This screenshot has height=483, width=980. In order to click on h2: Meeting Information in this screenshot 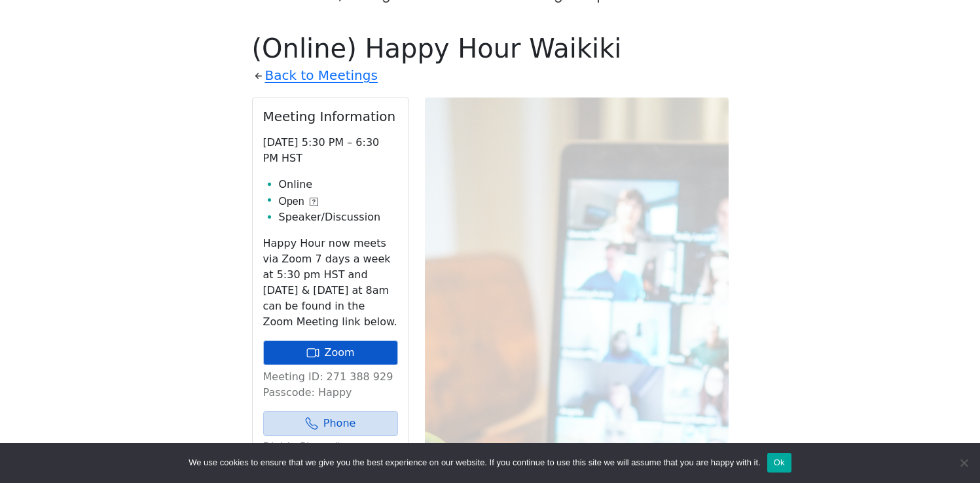, I will do `click(331, 117)`.